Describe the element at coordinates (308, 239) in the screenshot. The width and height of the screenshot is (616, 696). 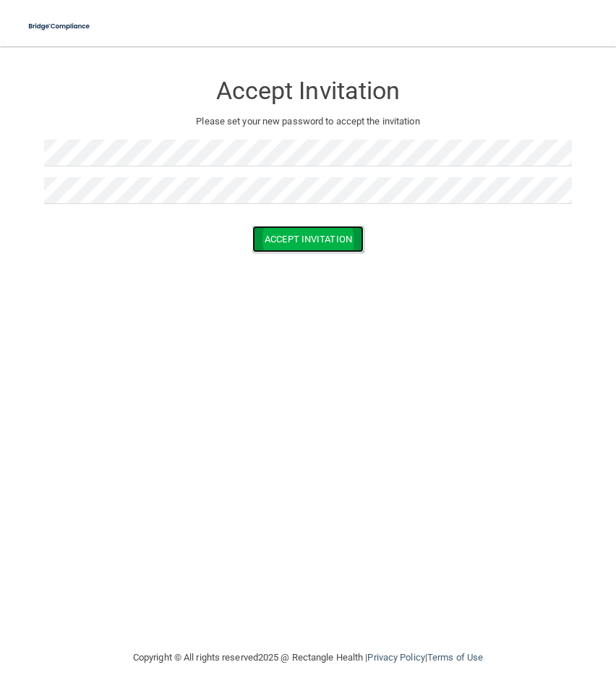
I see `button: Accept Invitation` at that location.